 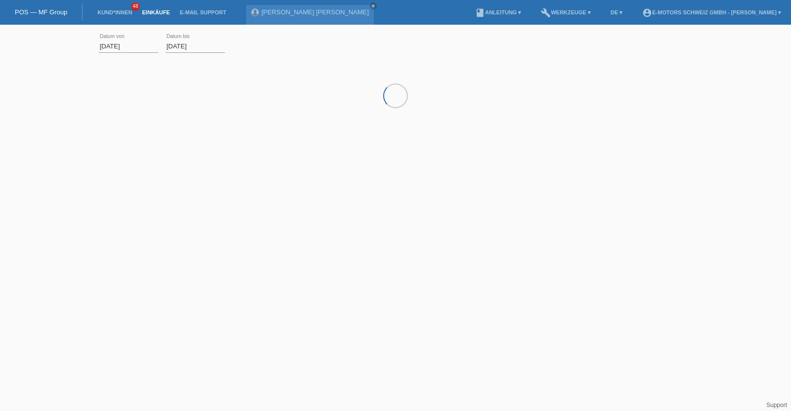 I want to click on i: close, so click(x=373, y=6).